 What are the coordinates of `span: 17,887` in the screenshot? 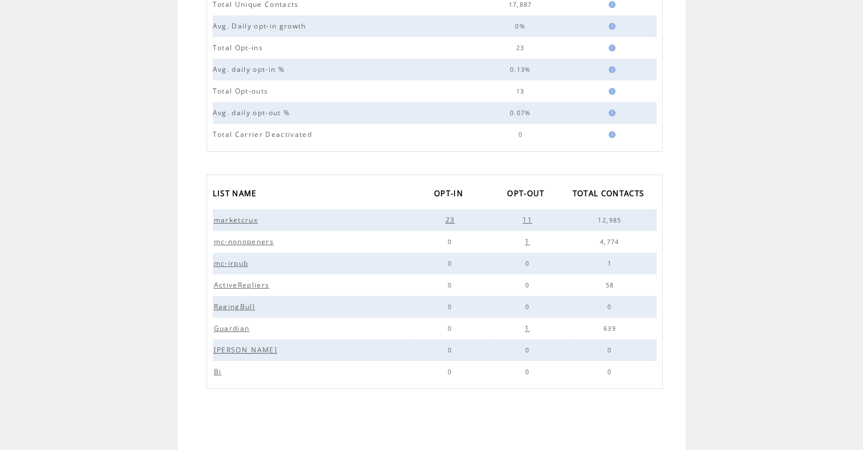 It's located at (522, 5).